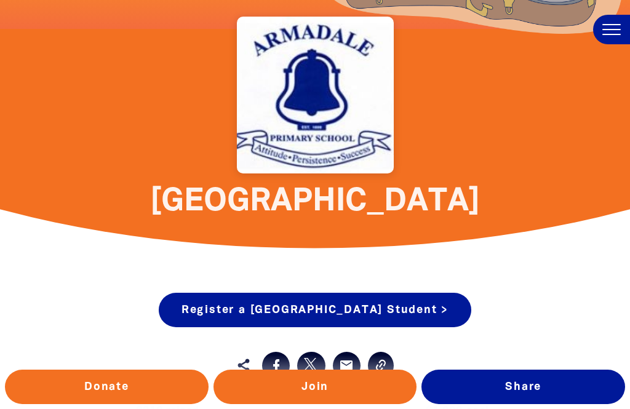 The image size is (630, 409). I want to click on button: Share, so click(523, 387).